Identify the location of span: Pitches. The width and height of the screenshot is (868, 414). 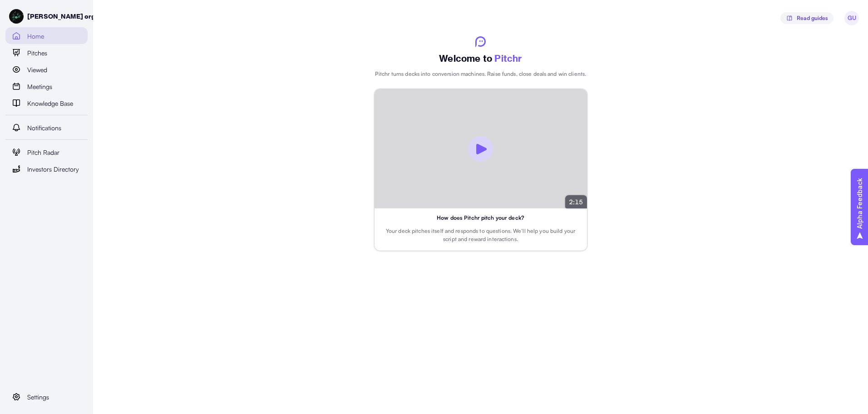
(37, 53).